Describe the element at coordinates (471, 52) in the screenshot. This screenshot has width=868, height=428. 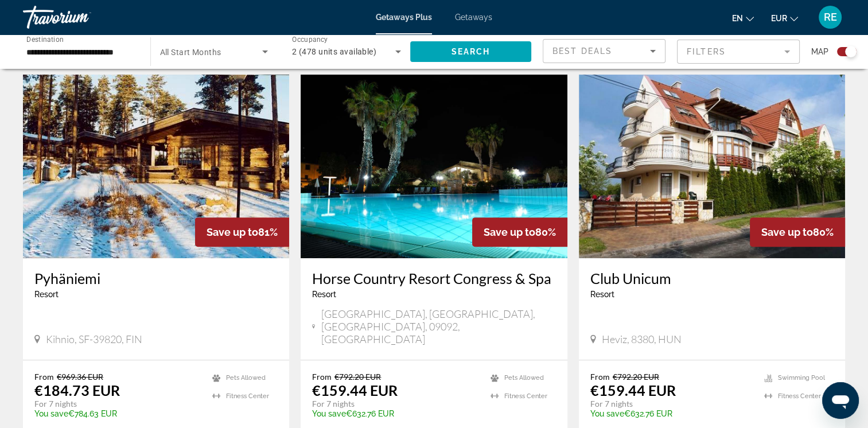
I see `button: Search` at that location.